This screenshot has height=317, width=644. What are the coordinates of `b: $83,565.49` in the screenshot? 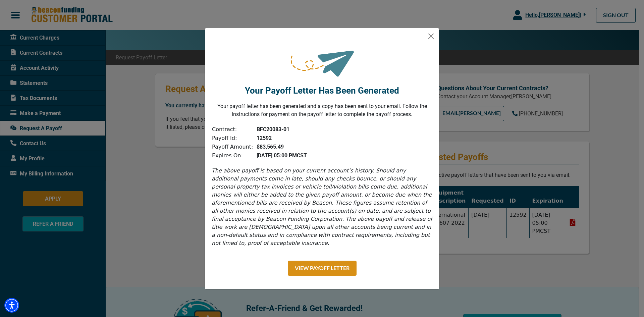 It's located at (270, 147).